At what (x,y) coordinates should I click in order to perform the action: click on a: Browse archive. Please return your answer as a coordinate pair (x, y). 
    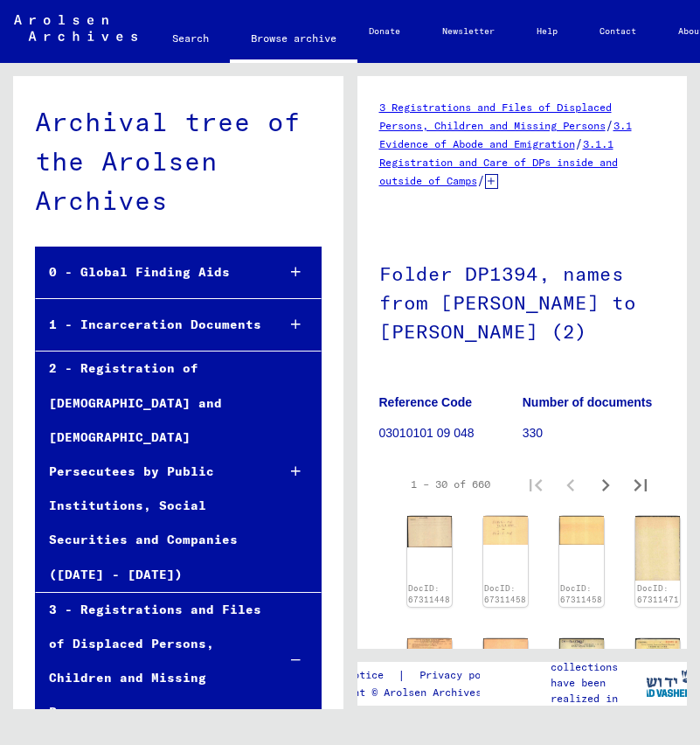
    Looking at the image, I should click on (294, 40).